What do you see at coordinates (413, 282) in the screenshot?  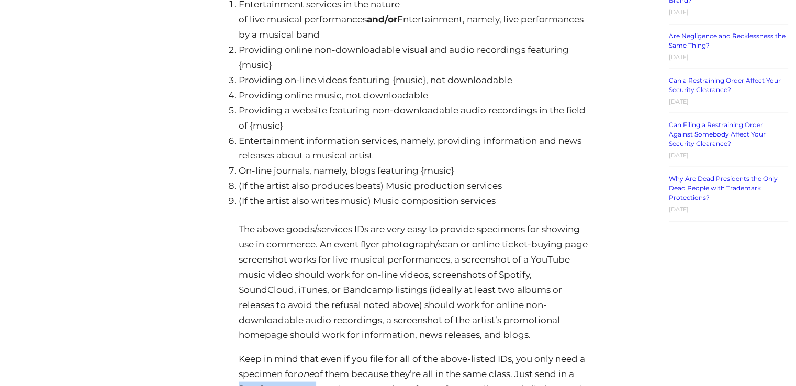 I see `p: The above goods/services IDs are very easy to provide specimens for showing use in commerce. An e...` at bounding box center [413, 282].